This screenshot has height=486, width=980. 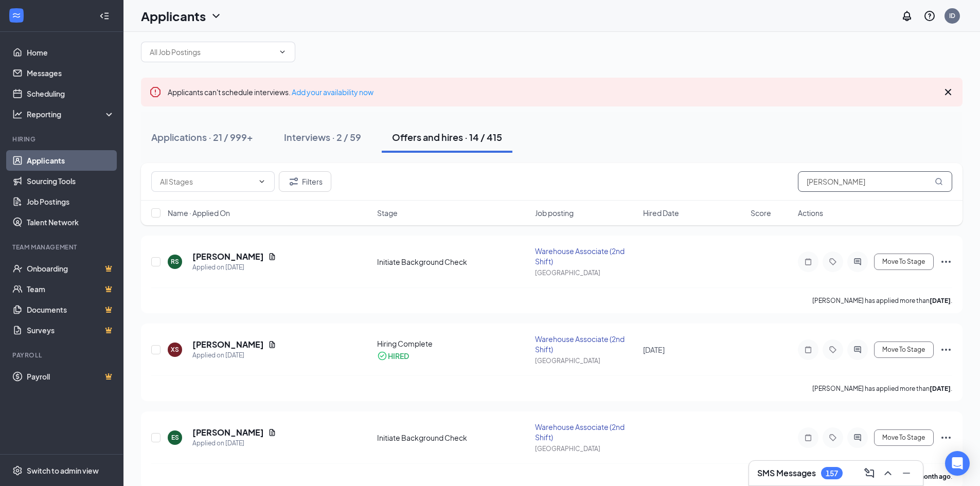 What do you see at coordinates (888, 473) in the screenshot?
I see `button: ChevronUp` at bounding box center [888, 473].